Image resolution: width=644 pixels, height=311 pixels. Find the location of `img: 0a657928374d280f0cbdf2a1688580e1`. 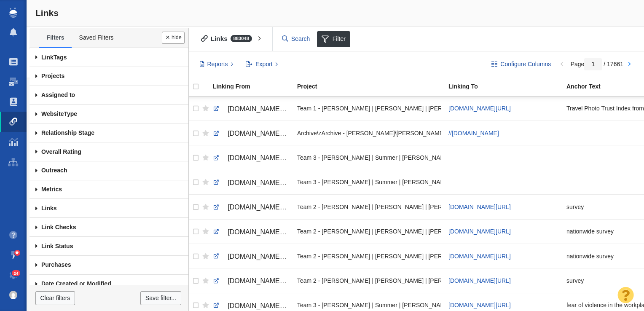

img: 0a657928374d280f0cbdf2a1688580e1 is located at coordinates (14, 295).